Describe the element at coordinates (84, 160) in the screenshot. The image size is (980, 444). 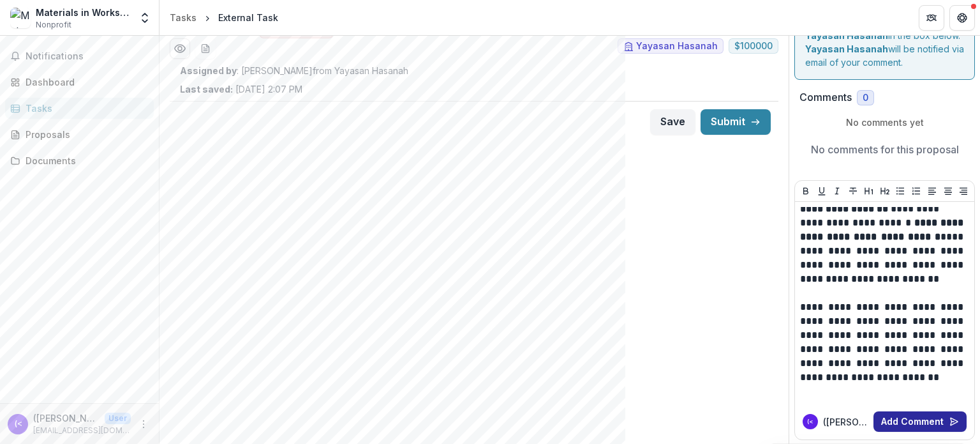
I see `div: Documents` at that location.